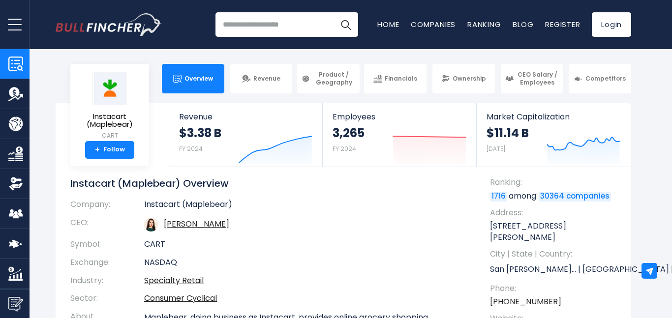 This screenshot has height=318, width=672. I want to click on span: Overview, so click(199, 79).